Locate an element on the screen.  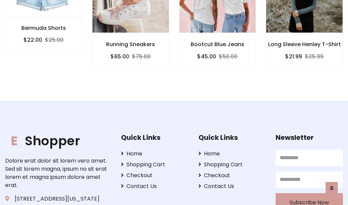
del: $25.99 is located at coordinates (314, 56).